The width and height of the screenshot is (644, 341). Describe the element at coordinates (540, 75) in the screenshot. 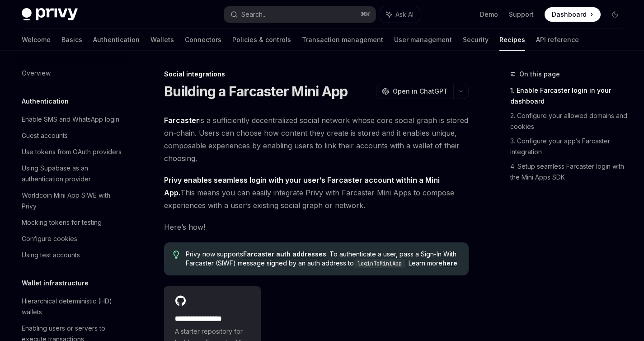

I see `span: On this page` at that location.